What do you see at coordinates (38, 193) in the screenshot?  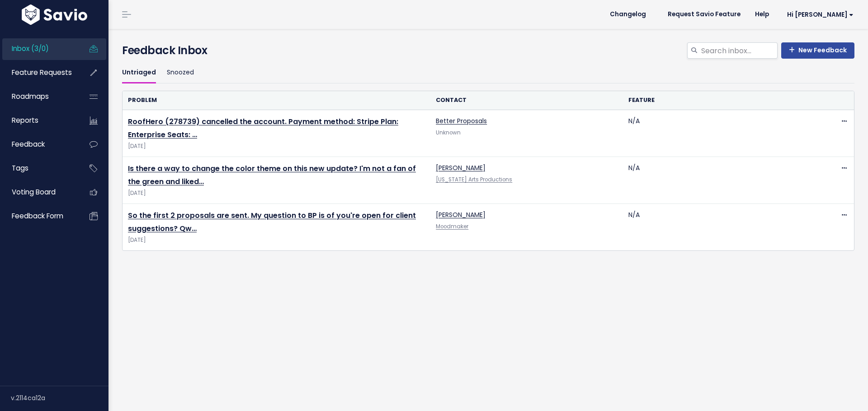 I see `a: Voting Board` at bounding box center [38, 193].